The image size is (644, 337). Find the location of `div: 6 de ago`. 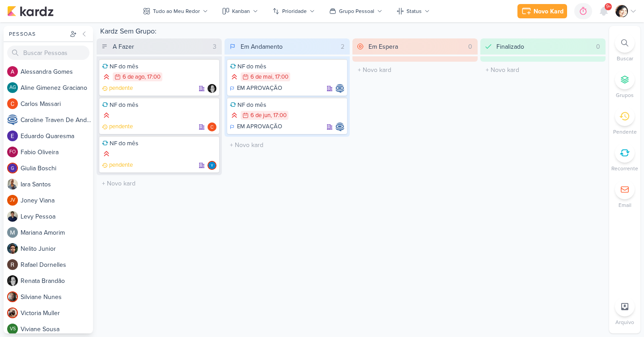

div: 6 de ago is located at coordinates (134, 77).